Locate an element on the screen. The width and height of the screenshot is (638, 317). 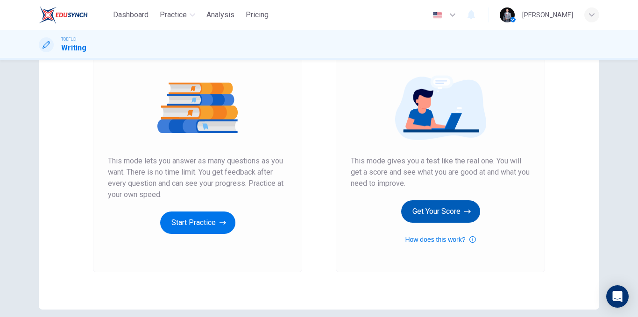
img: Profile picture is located at coordinates (507, 15).